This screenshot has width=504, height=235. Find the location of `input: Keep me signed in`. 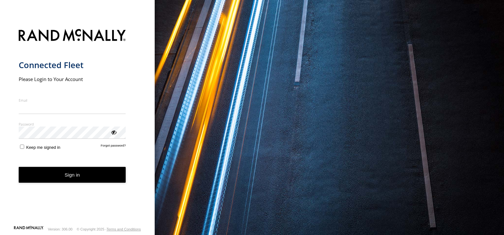

input: Keep me signed in is located at coordinates (22, 146).